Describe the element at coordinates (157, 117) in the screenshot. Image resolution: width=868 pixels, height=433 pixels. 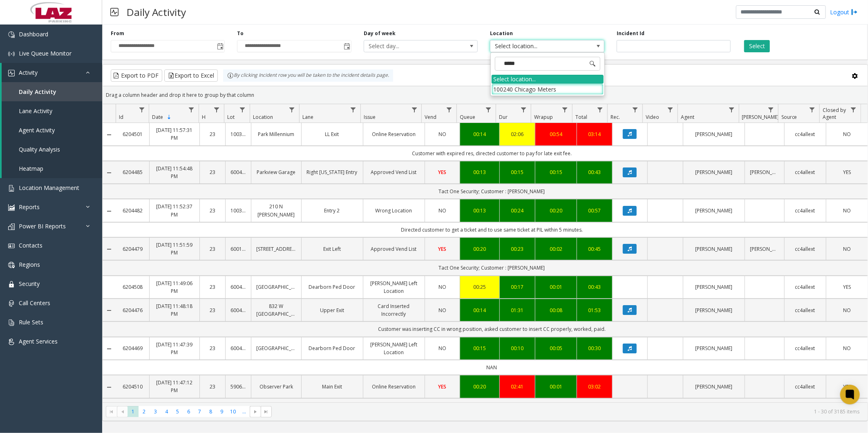
I see `span: Date` at that location.